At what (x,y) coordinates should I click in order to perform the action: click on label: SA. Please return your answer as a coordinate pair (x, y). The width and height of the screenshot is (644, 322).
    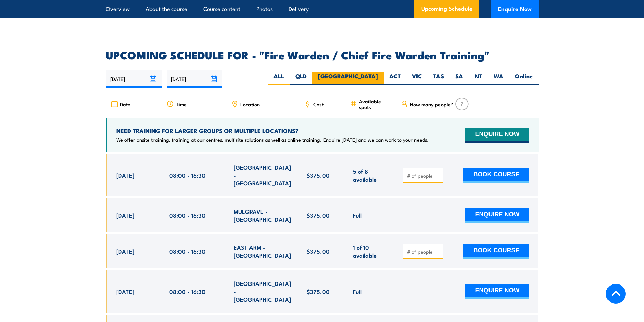
    Looking at the image, I should click on (459, 79).